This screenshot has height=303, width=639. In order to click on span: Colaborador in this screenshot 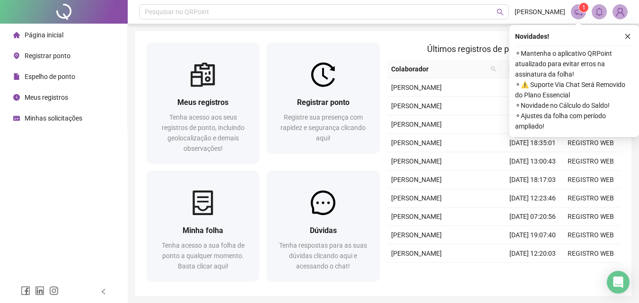, I will do `click(439, 69)`.